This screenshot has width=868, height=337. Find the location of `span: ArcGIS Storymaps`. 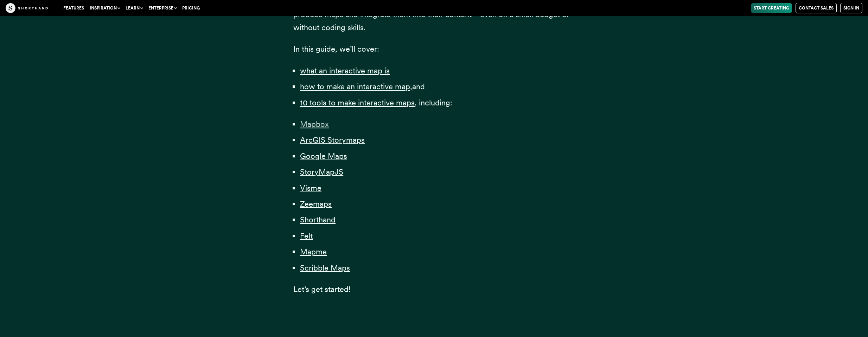

span: ArcGIS Storymaps is located at coordinates (333, 140).